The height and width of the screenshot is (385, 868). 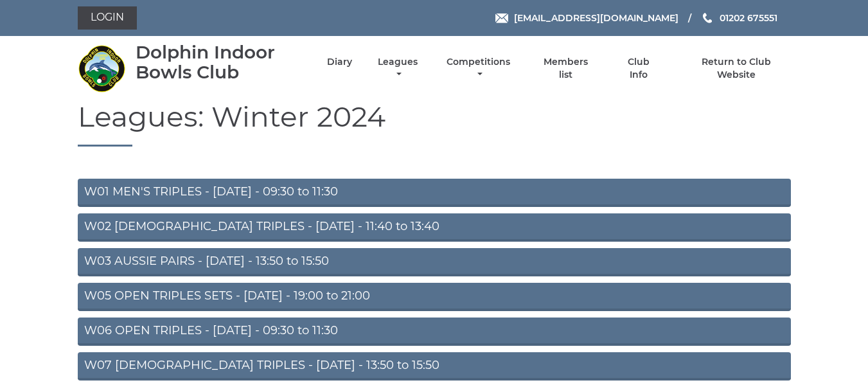 I want to click on a: Phone us 01202 675551, so click(x=739, y=18).